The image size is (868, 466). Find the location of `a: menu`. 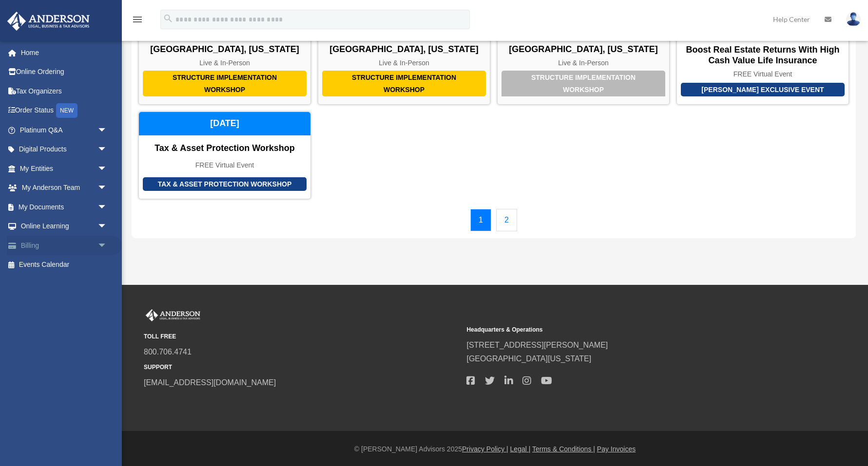

a: menu is located at coordinates (137, 21).